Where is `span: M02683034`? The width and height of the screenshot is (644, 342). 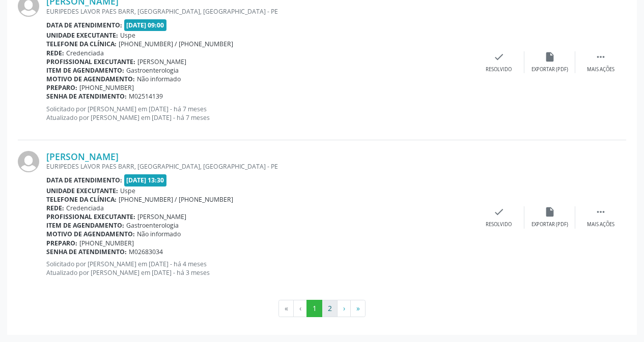
span: M02683034 is located at coordinates (146, 251).